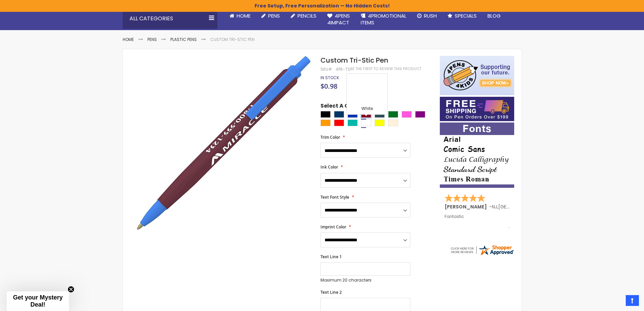 The width and height of the screenshot is (644, 311). What do you see at coordinates (495, 207) in the screenshot?
I see `span: NJ` at bounding box center [495, 207].